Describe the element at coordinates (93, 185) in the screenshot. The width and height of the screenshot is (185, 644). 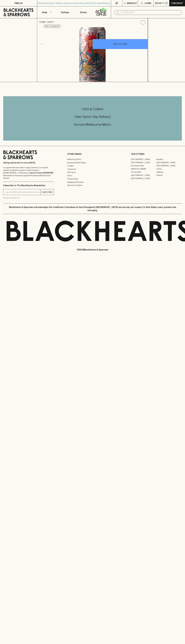
I see `a: Terms & Conditions` at that location.